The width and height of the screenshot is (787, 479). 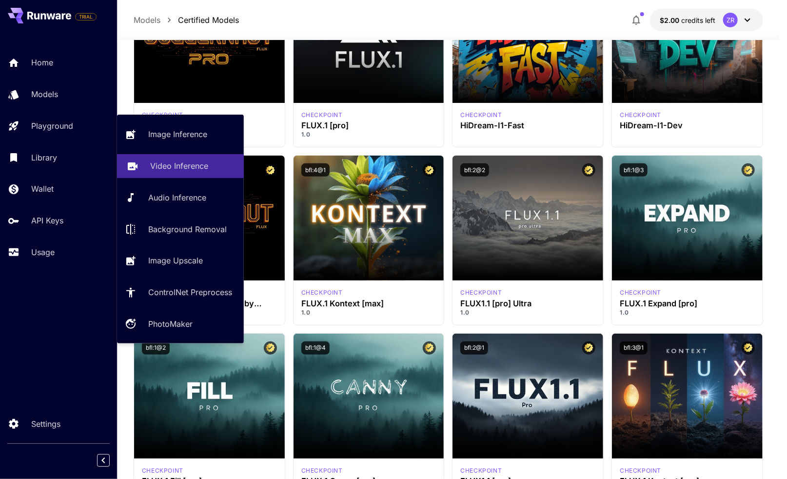 I want to click on a: Image Inference, so click(x=181, y=134).